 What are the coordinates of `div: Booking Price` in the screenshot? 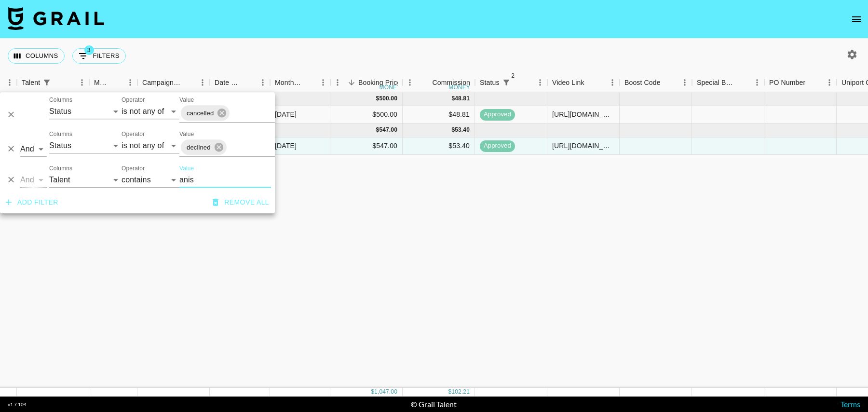 It's located at (379, 82).